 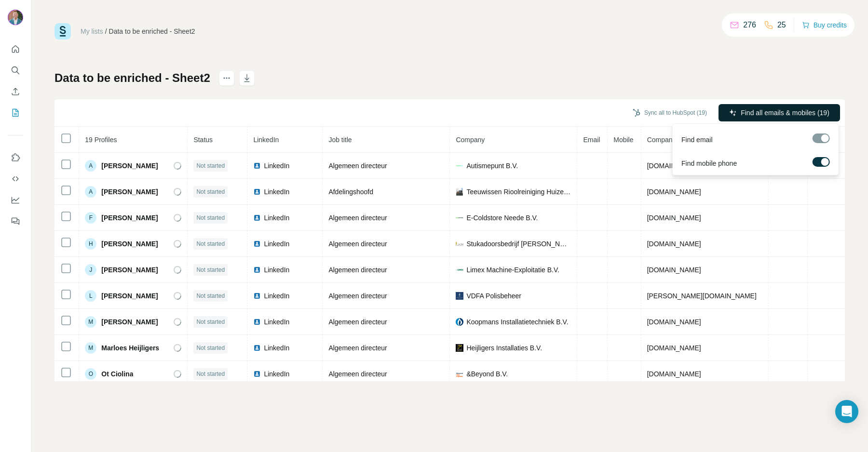 I want to click on span: 19 Profiles, so click(x=101, y=139).